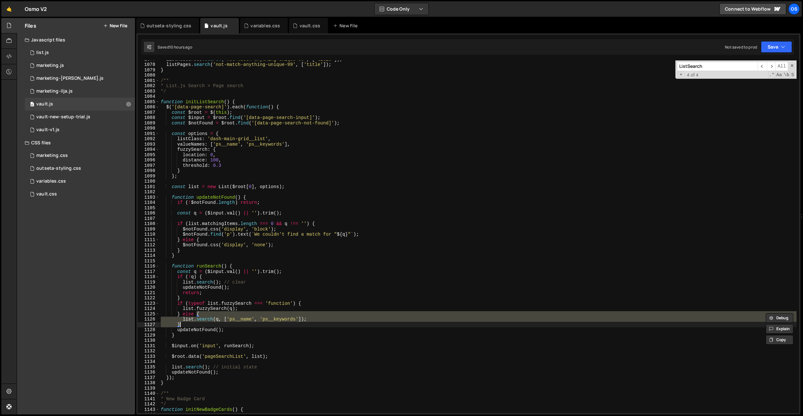 The height and width of the screenshot is (416, 803). What do you see at coordinates (149, 219) in the screenshot?
I see `div: 1107` at bounding box center [149, 219].